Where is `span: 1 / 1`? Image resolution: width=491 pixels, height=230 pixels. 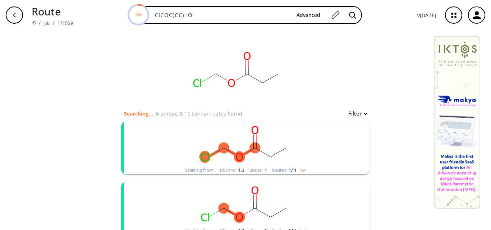 span: 1 / 1 is located at coordinates (293, 170).